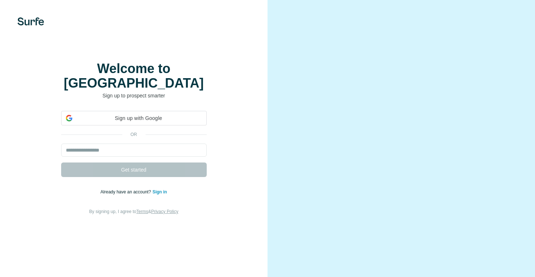 This screenshot has width=535, height=277. I want to click on p: Sign up to prospect smarter, so click(134, 96).